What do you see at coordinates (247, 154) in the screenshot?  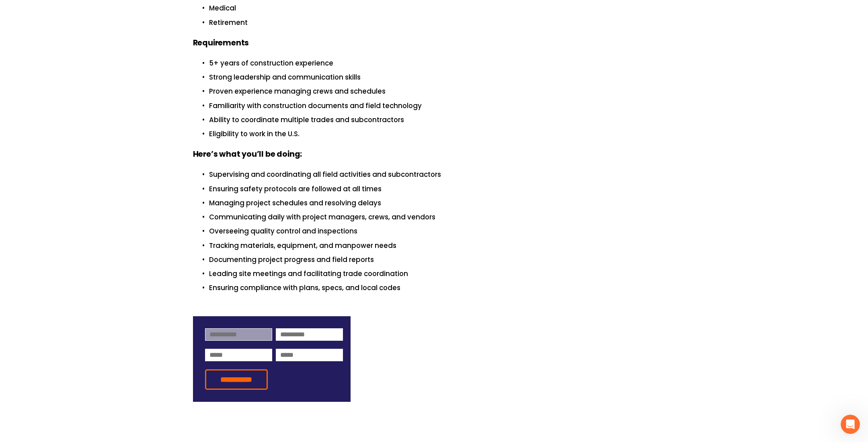 I see `strong: Here’s what you’ll be doing:` at bounding box center [247, 154].